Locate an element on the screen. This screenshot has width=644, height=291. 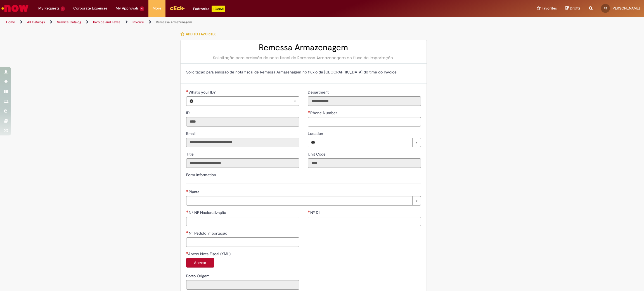
span: RS is located at coordinates (605, 8).